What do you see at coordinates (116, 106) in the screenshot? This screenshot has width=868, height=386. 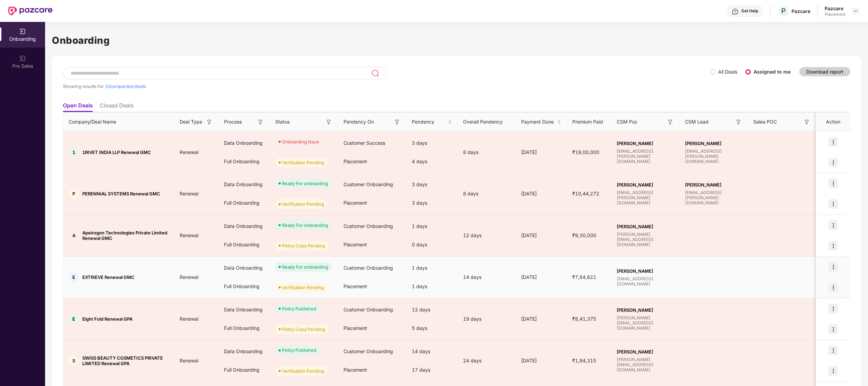 I see `li: Closed Deals` at bounding box center [116, 106].